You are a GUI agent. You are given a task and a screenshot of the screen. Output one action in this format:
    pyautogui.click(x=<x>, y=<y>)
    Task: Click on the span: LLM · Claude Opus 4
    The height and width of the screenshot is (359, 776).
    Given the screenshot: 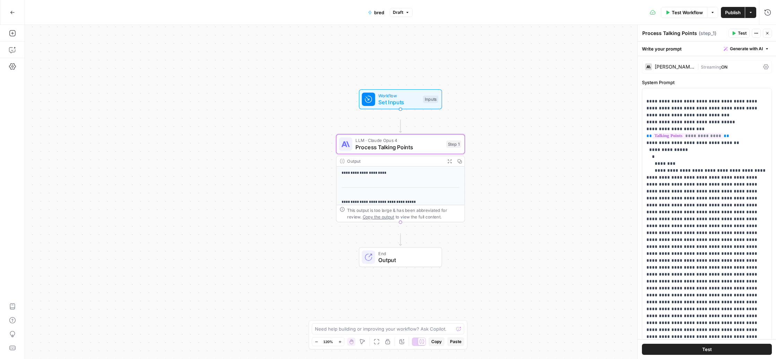 What is the action you would take?
    pyautogui.click(x=399, y=140)
    